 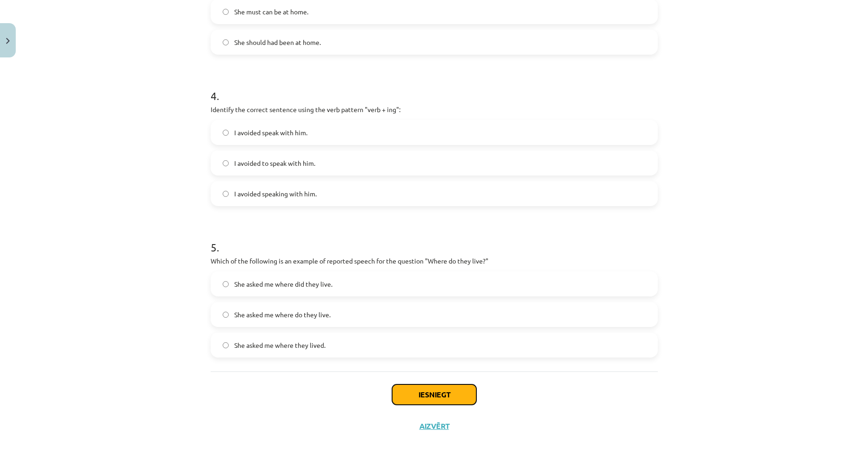 I want to click on p: Which of the following is an example of reported speech for the question "Where do they live?", so click(x=435, y=261).